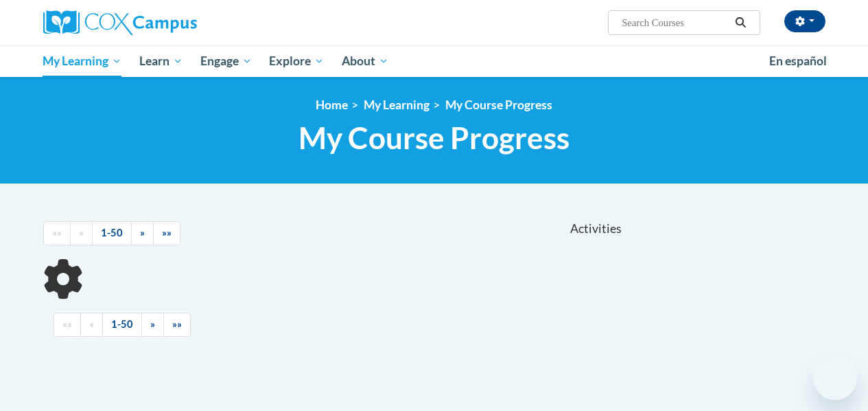 This screenshot has height=411, width=868. Describe the element at coordinates (297, 61) in the screenshot. I see `span: Explore` at that location.